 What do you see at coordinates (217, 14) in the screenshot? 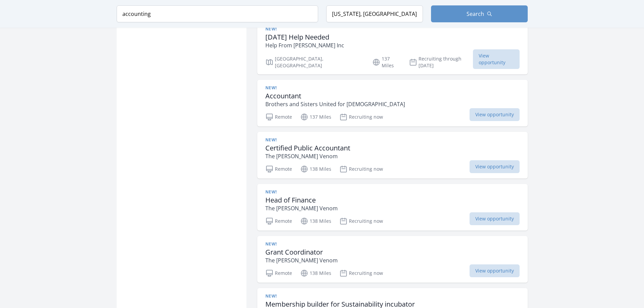
I see `input: Keyword` at bounding box center [217, 14].